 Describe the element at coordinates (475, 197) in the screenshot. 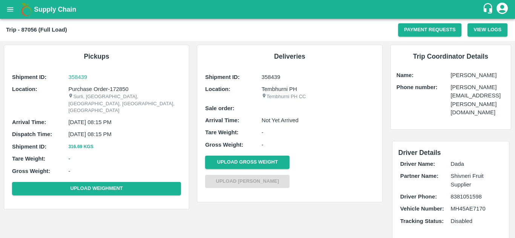

I see `p: 8381051598` at that location.